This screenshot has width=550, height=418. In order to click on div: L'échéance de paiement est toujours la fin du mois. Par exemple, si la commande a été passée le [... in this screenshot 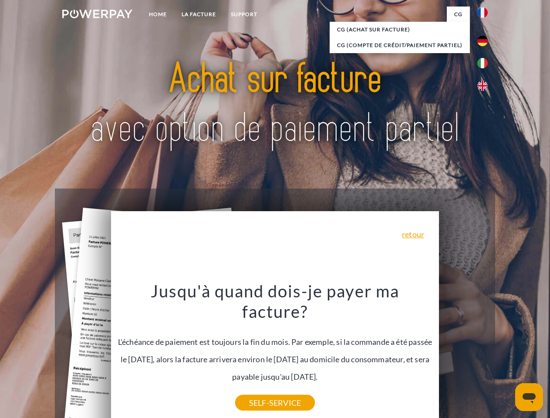, I will do `click(275, 342)`.